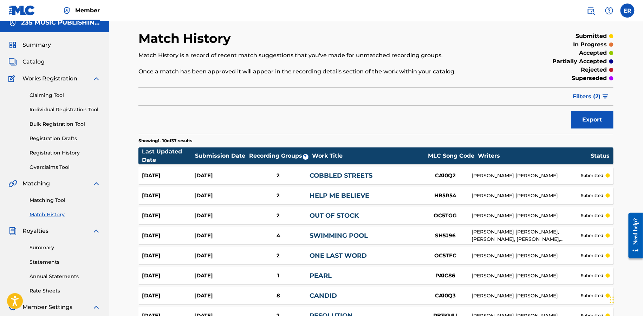 This screenshot has height=316, width=643. Describe the element at coordinates (600, 156) in the screenshot. I see `div: Status` at that location.